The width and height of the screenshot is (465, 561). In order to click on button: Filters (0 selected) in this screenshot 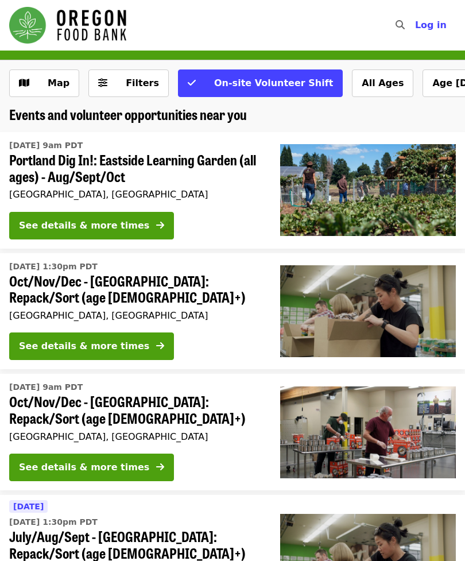, I will do `click(129, 83)`.